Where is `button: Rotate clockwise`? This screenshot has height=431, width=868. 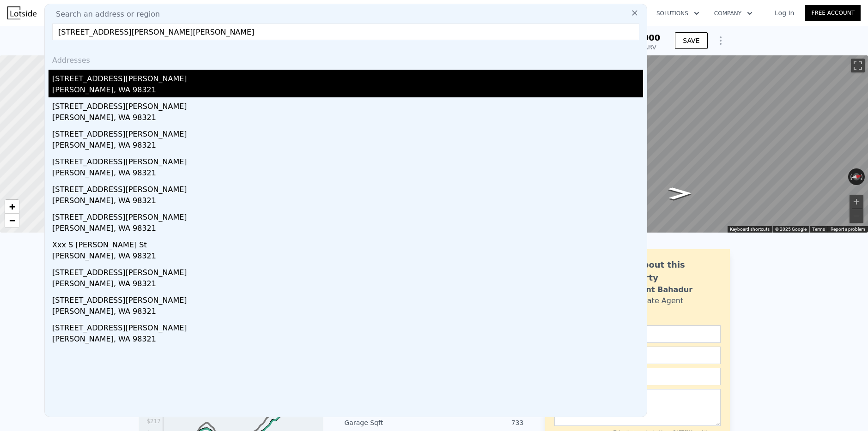 button: Rotate clockwise is located at coordinates (863, 177).